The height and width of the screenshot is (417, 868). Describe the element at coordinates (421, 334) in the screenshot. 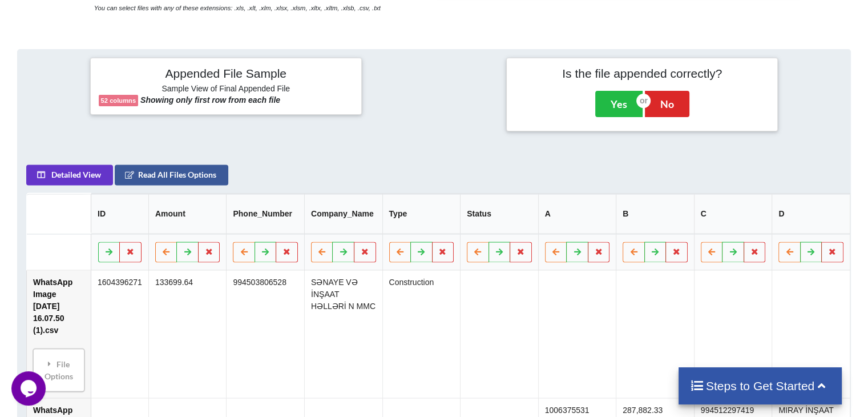

I see `td: Construction` at that location.